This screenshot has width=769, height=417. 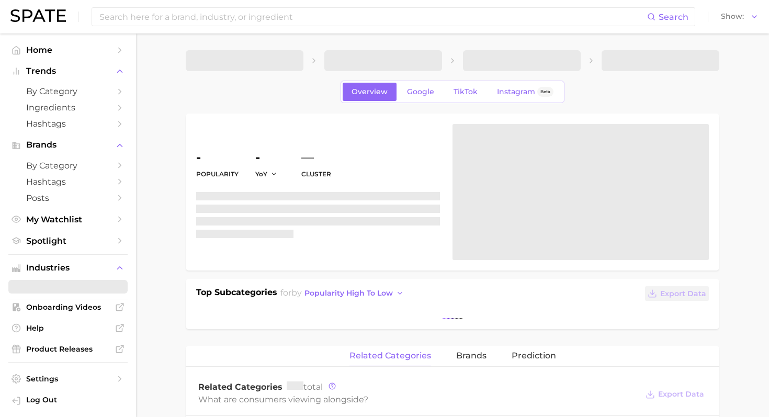 What do you see at coordinates (261, 174) in the screenshot?
I see `span: YoY` at bounding box center [261, 174].